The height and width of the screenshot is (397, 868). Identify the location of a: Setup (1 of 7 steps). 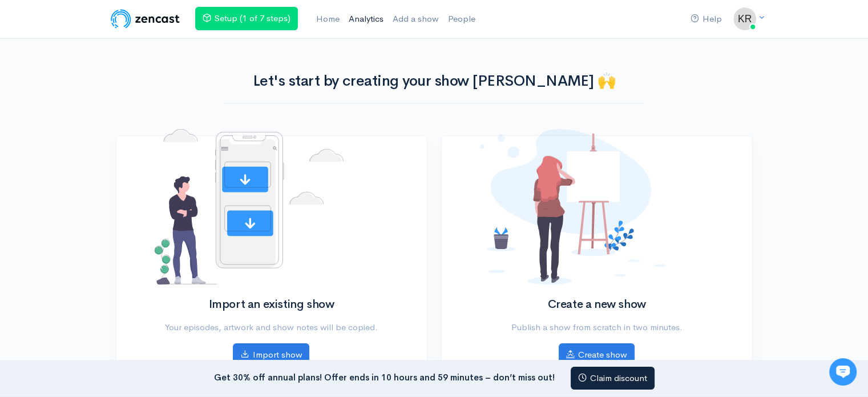
(247, 18).